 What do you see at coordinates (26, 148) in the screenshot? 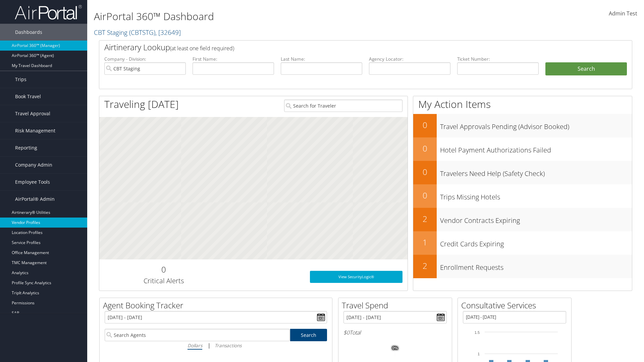
I see `span: Reporting` at bounding box center [26, 148].